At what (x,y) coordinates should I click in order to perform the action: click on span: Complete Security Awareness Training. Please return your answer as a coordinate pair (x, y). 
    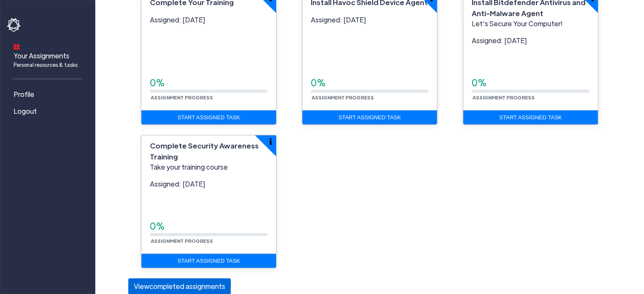
    Looking at the image, I should click on (204, 151).